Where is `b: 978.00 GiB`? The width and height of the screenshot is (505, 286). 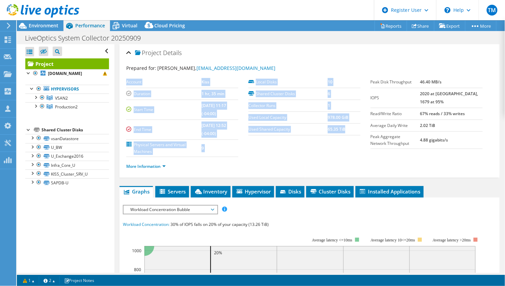 b: 978.00 GiB is located at coordinates (338, 117).